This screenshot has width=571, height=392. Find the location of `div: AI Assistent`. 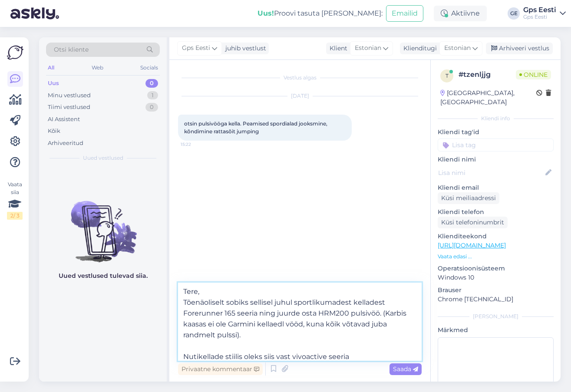

div: AI Assistent is located at coordinates (64, 120).